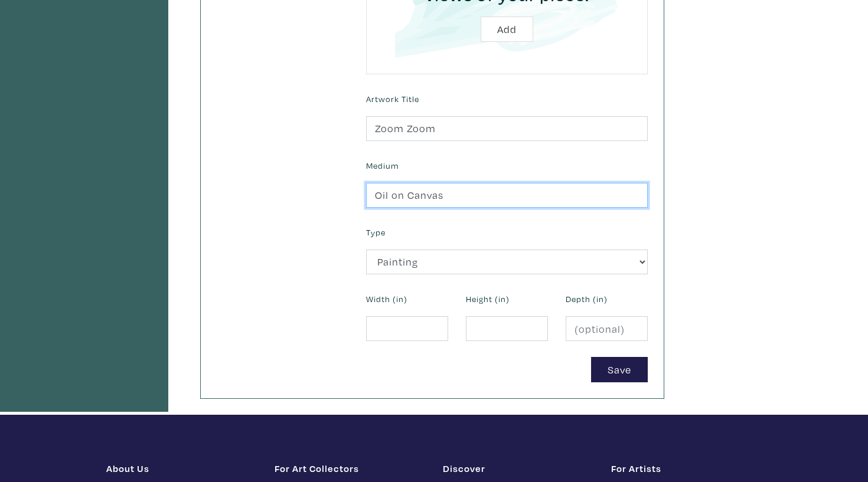 The image size is (868, 482). Describe the element at coordinates (387, 299) in the screenshot. I see `label: Width (in)` at that location.